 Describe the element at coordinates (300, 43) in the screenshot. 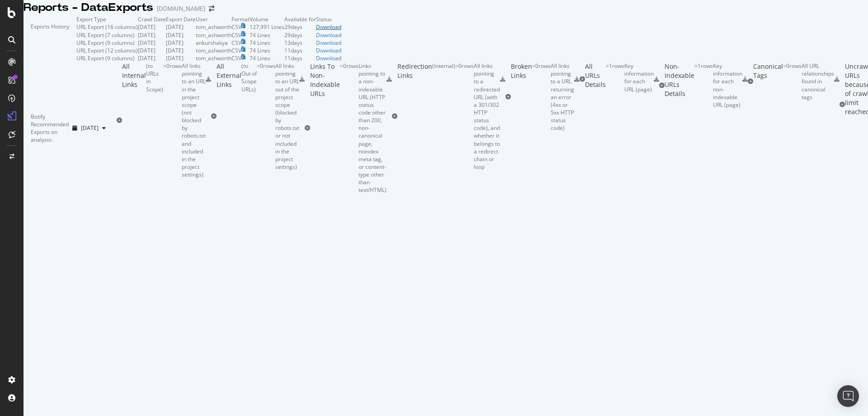

I see `td: 13 days` at that location.